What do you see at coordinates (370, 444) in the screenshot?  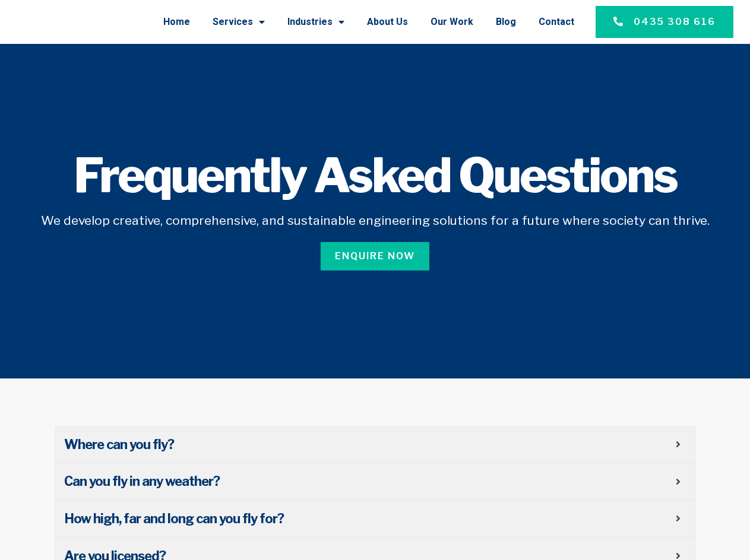 I see `span: Where can you fly?` at bounding box center [370, 444].